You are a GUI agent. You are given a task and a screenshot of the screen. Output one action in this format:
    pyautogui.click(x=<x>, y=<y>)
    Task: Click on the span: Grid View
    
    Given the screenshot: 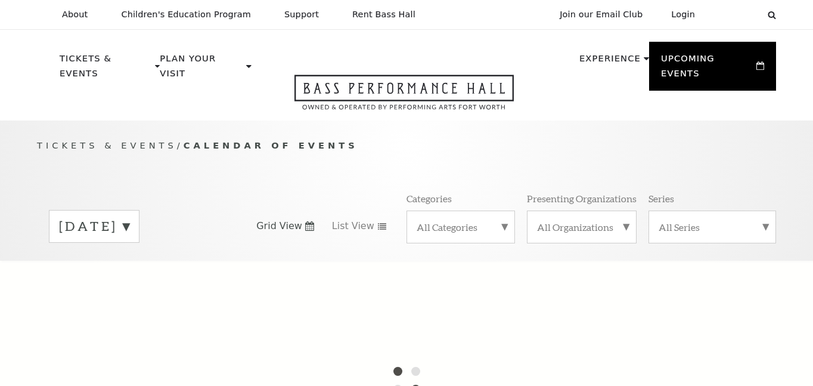 What is the action you would take?
    pyautogui.click(x=279, y=226)
    